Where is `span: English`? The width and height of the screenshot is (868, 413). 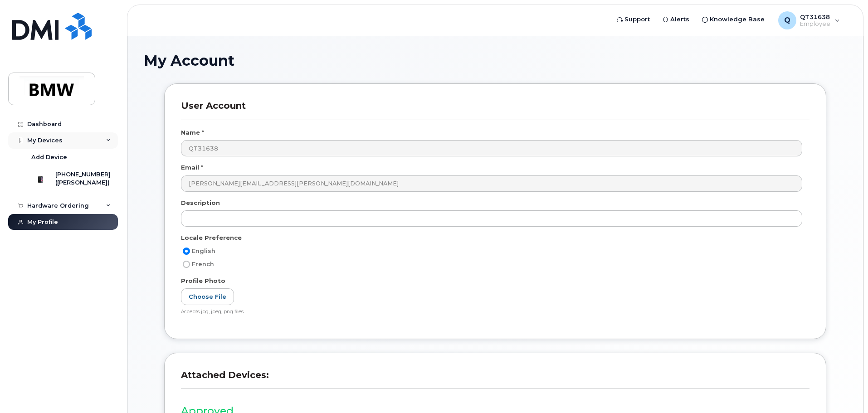 span: English is located at coordinates (204, 250).